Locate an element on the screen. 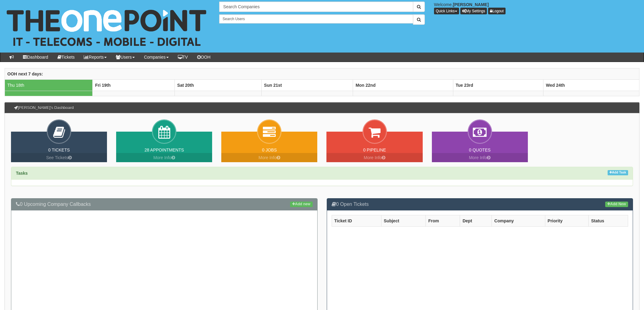 This screenshot has height=310, width=644. th: Tue 23rd is located at coordinates (498, 85).